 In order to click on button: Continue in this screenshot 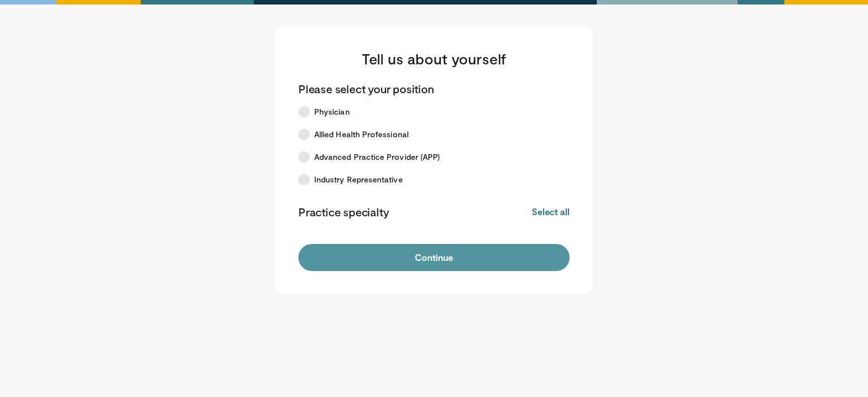, I will do `click(434, 257)`.